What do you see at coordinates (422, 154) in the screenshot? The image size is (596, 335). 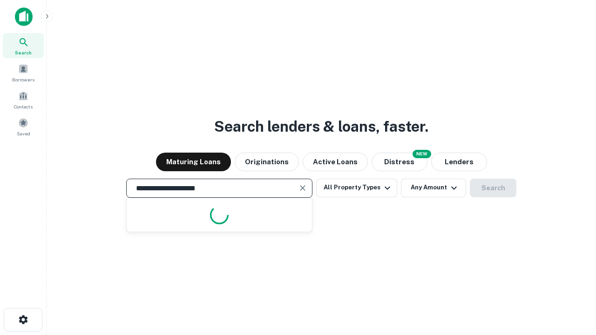 I see `div: NEW` at bounding box center [422, 154].